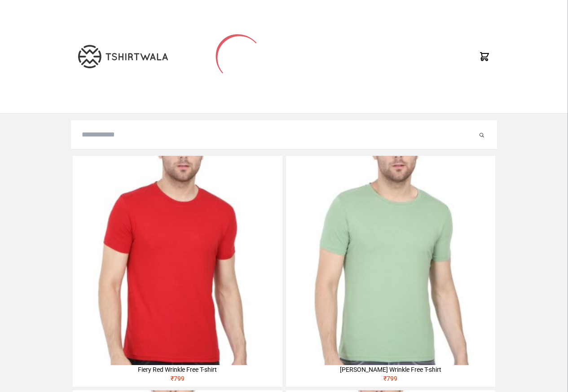  I want to click on img: TW-LOGO-400-104.png, so click(123, 57).